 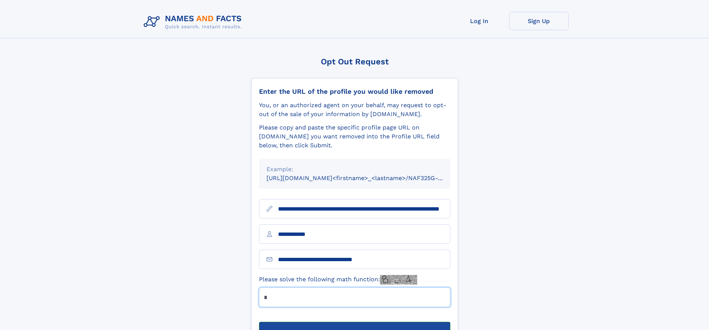 What do you see at coordinates (355, 61) in the screenshot?
I see `div: Opt Out Request` at bounding box center [355, 61].